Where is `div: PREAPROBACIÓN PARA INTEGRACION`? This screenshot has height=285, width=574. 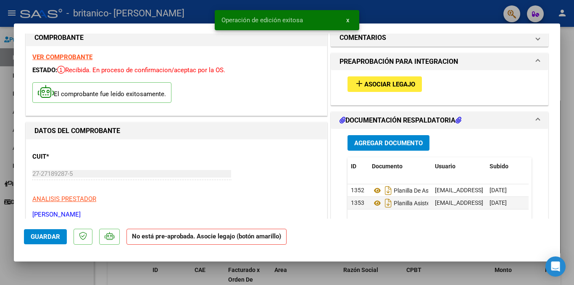
div: PREAPROBACIÓN PARA INTEGRACION is located at coordinates (439, 87).